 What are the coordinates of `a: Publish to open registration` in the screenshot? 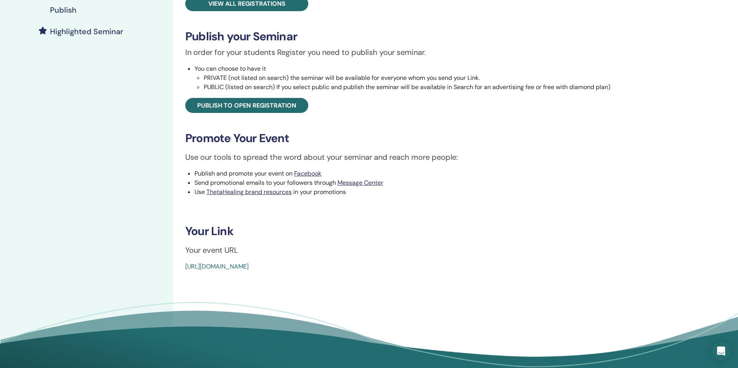 It's located at (247, 105).